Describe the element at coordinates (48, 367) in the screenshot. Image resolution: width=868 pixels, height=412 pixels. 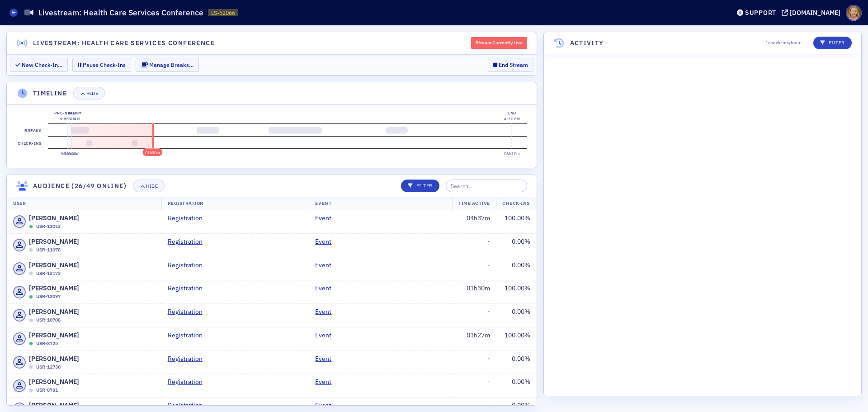
I see `span: USR-12730` at that location.